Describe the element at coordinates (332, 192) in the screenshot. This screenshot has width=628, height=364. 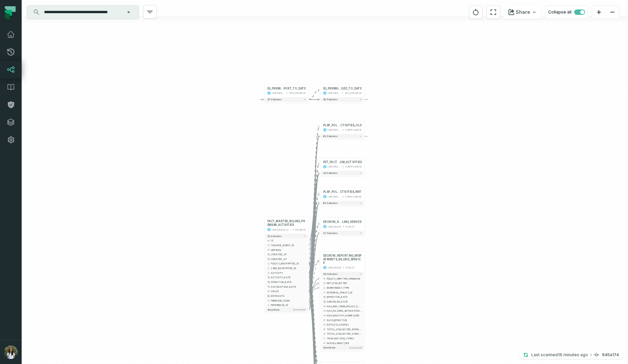
I see `span: PLSP_POLICY_BILLINGA` at that location.